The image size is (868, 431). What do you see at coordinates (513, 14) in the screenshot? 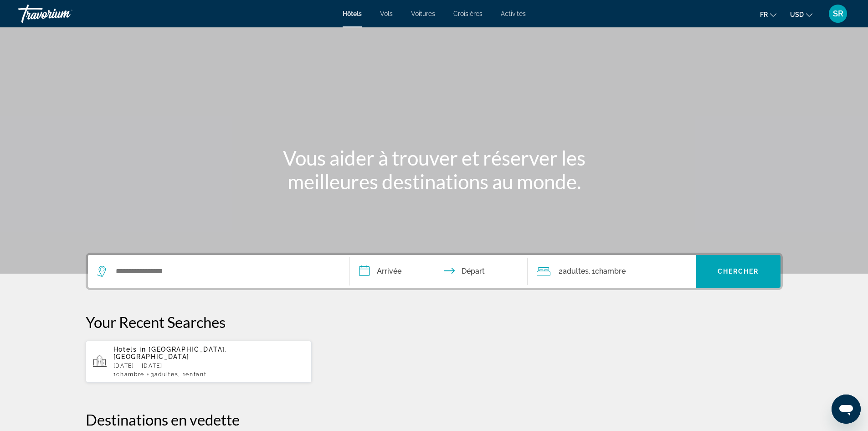
I see `span: Activités` at bounding box center [513, 14].